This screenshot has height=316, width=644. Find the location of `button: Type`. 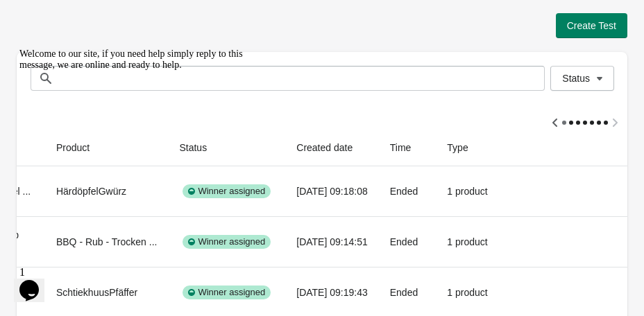

button: Type is located at coordinates (465, 147).